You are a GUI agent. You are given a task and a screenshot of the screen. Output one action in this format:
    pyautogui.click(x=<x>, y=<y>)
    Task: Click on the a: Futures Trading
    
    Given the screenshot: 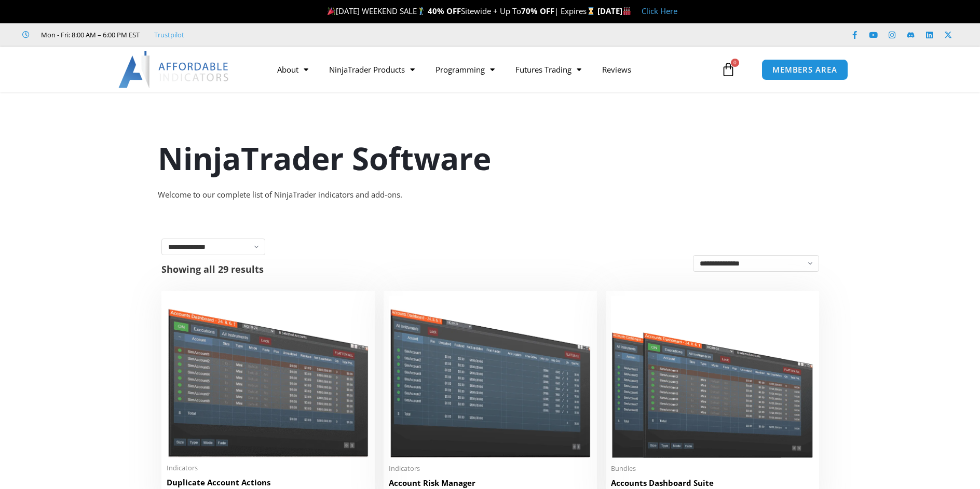 What is the action you would take?
    pyautogui.click(x=548, y=70)
    